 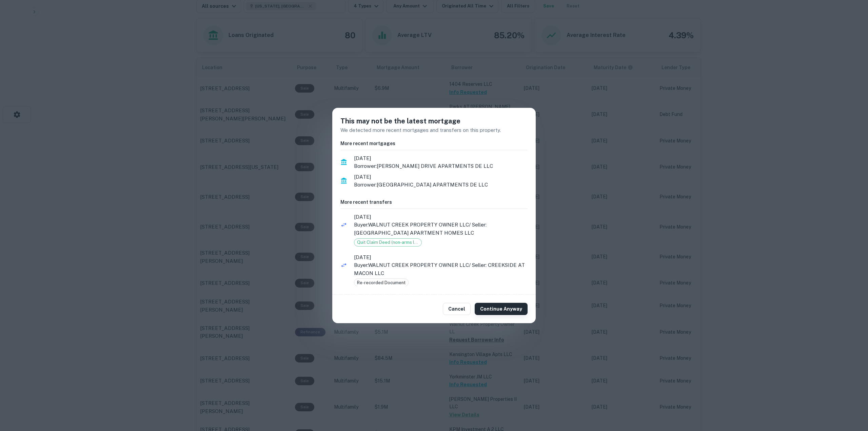 What do you see at coordinates (434, 130) in the screenshot?
I see `p: We detected more recent mortgages and transfers on this property.` at bounding box center [434, 130].